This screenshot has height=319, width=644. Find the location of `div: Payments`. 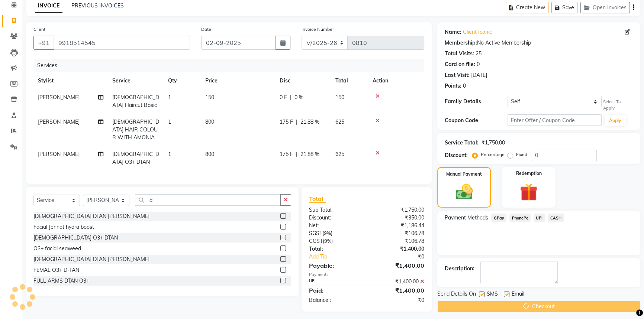

div: Payments is located at coordinates (367, 274).